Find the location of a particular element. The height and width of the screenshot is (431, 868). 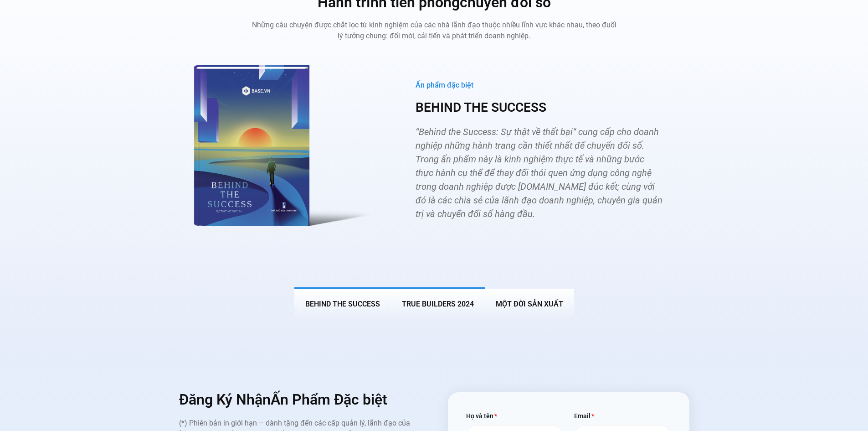

div: Các tab. Mở mục bằng phím Enter hoặc Space, đóng bằng phím Esc và di chuyển bằng các phím mũi tên. is located at coordinates (434, 185).